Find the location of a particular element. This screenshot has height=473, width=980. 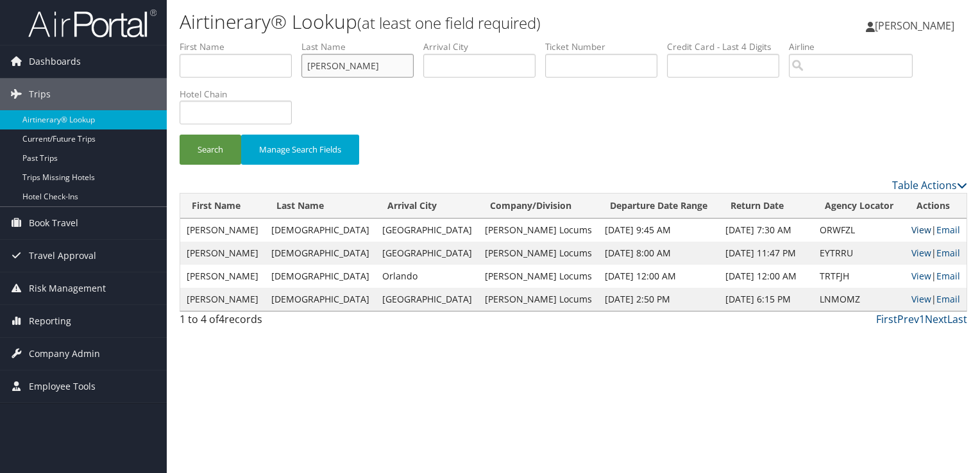

h1: Airtinerary® Lookup is located at coordinates (442, 22).